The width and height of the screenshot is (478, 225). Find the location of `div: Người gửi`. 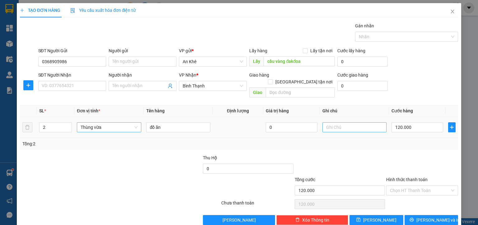

div: Người gửi is located at coordinates (143, 51).